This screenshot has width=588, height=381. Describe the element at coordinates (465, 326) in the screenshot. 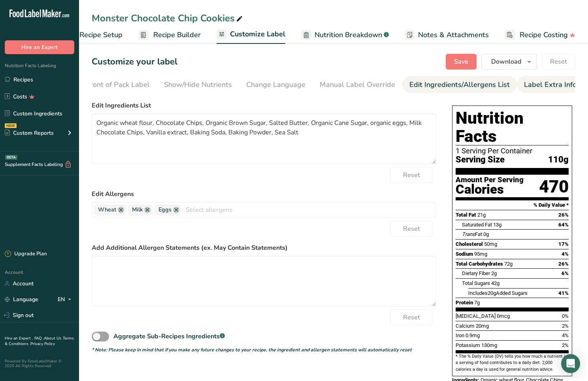

I see `span: Calcium` at that location.